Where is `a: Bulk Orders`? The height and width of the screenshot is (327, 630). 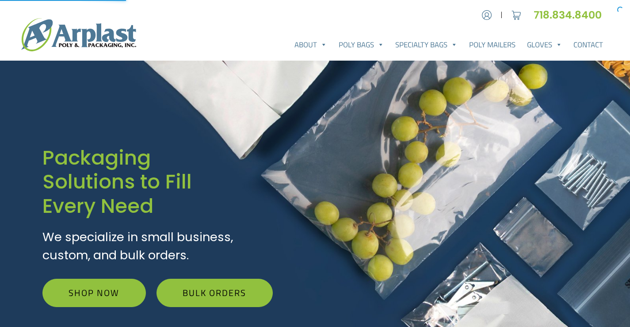 a: Bulk Orders is located at coordinates (214, 292).